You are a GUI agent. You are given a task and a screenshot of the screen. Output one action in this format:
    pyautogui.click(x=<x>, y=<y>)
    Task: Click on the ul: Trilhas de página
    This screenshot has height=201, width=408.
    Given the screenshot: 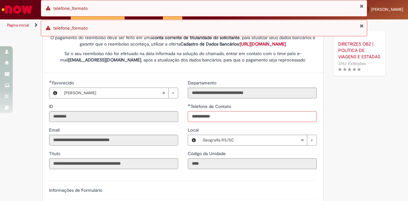 What is the action you would take?
    pyautogui.click(x=136, y=25)
    